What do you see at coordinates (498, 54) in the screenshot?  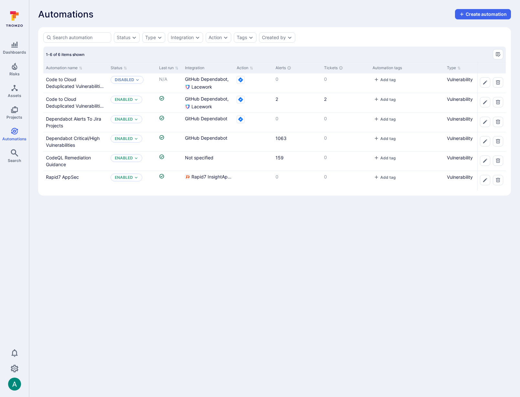 I see `div: Manage columns` at bounding box center [498, 54].